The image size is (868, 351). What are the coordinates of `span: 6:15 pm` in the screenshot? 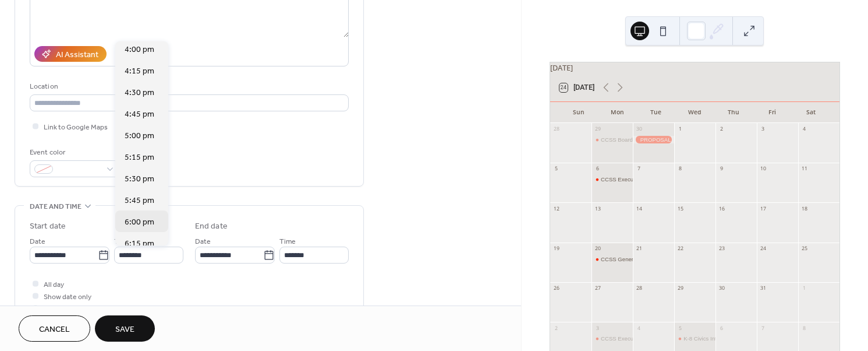 It's located at (139, 244).